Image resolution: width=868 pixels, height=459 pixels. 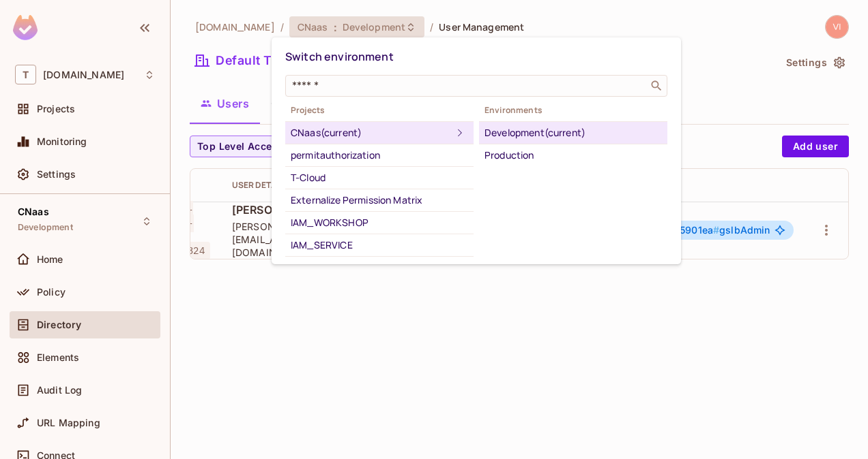 I want to click on span: Environments, so click(x=573, y=110).